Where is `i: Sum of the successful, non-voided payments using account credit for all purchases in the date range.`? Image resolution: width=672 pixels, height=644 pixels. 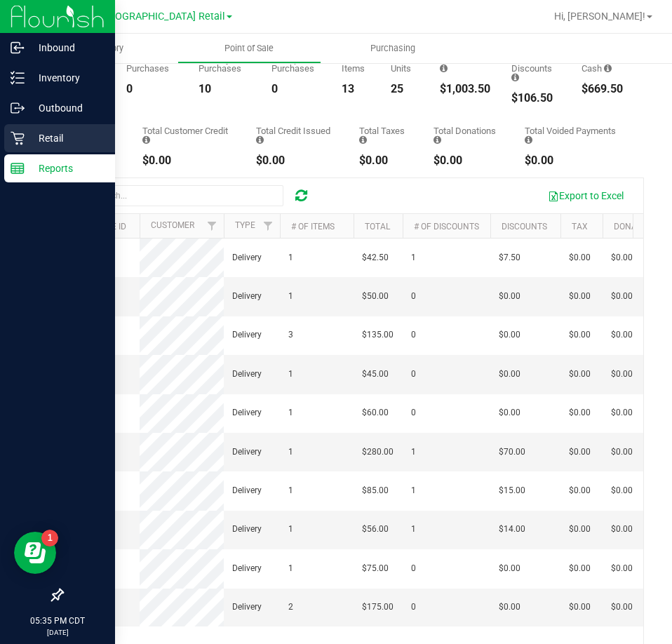
i: Sum of the successful, non-voided payments using account credit for all purchases in the date range. is located at coordinates (146, 139).